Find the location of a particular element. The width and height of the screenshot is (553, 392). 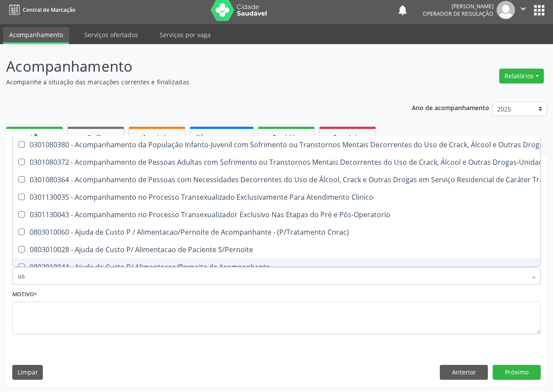

span: Cancelados is located at coordinates (347, 137).